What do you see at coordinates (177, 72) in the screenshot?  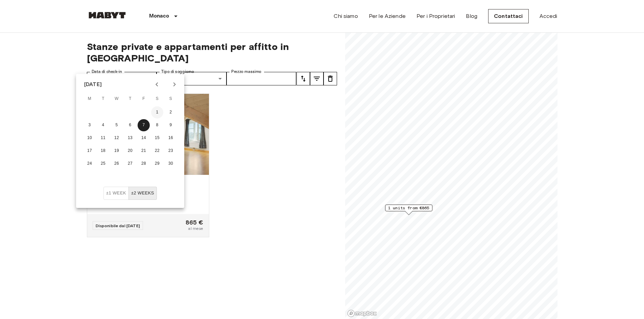 I see `label: Tipo di soggiorno` at bounding box center [177, 72].